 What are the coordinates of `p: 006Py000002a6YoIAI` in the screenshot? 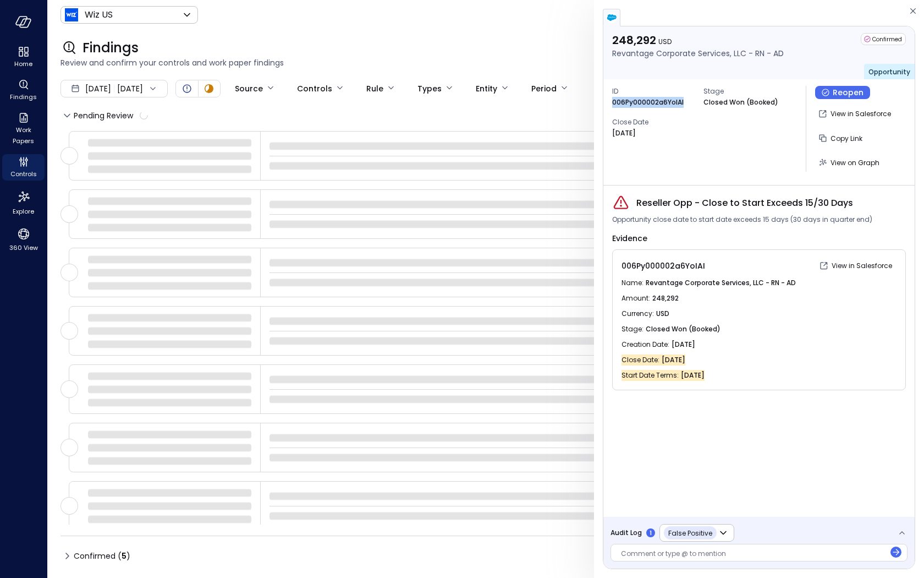 It's located at (648, 102).